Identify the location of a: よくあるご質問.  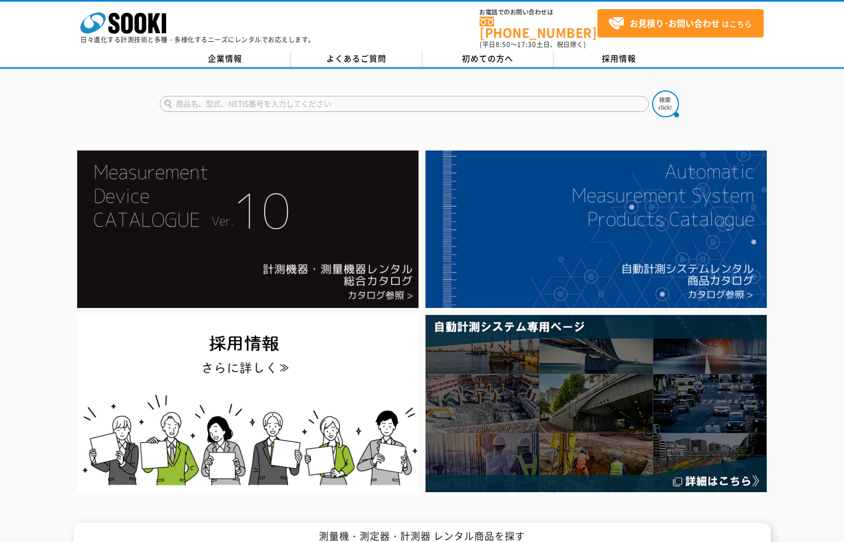
(356, 59).